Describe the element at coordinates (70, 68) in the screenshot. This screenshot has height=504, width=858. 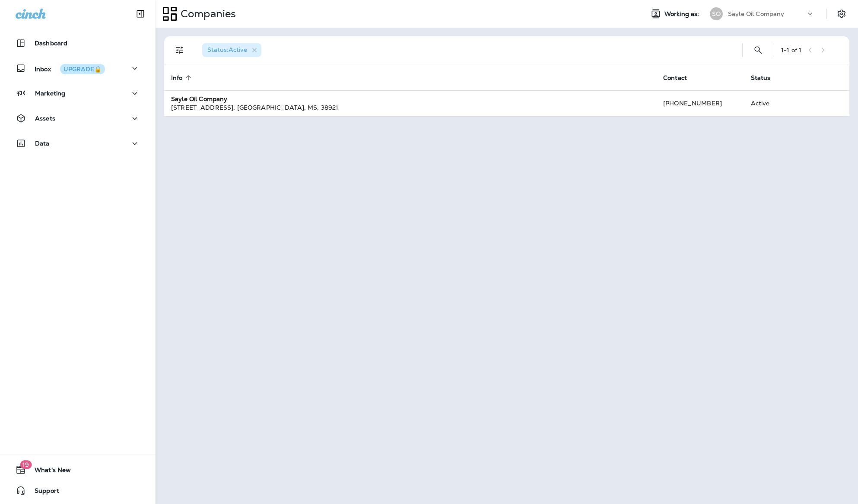
I see `p: Inbox` at that location.